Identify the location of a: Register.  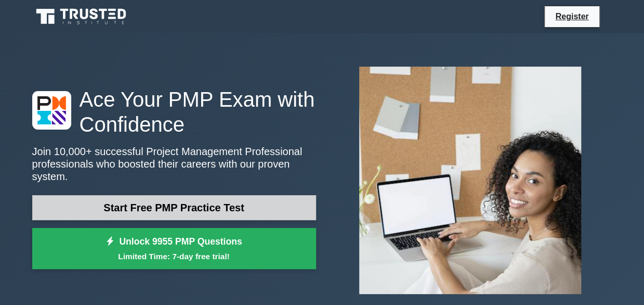
(572, 16).